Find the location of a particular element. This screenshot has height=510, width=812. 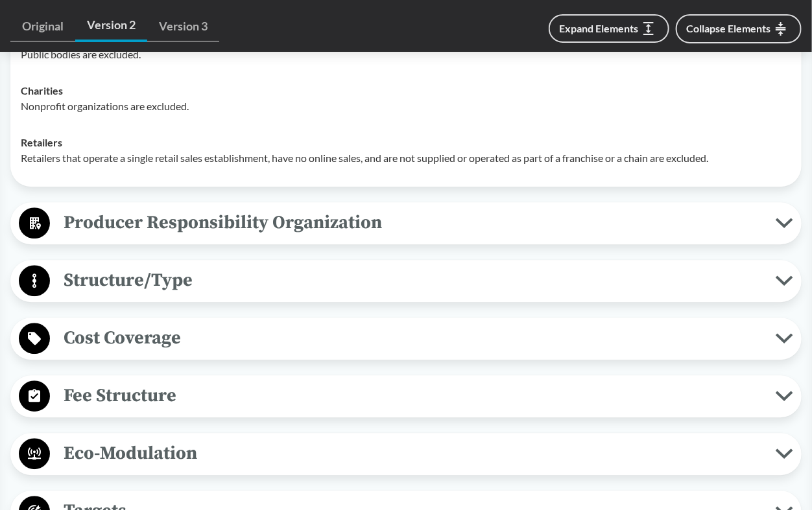

p: Nonprofit organizations are excluded. is located at coordinates (406, 106).